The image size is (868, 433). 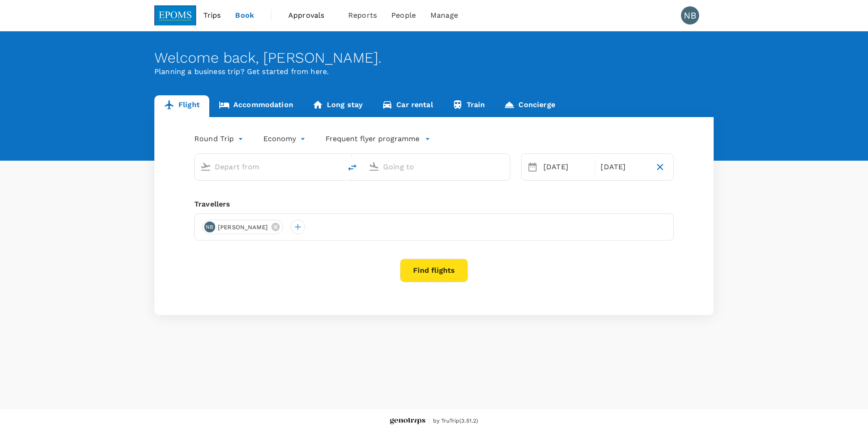 I want to click on div: Travellers, so click(x=434, y=204).